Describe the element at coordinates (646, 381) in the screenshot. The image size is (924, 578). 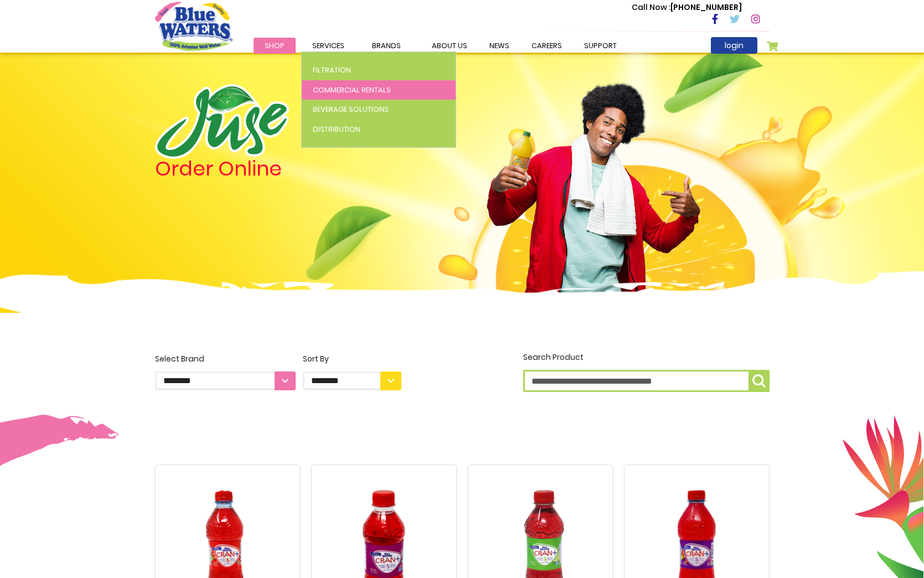
I see `input: Search Product` at that location.